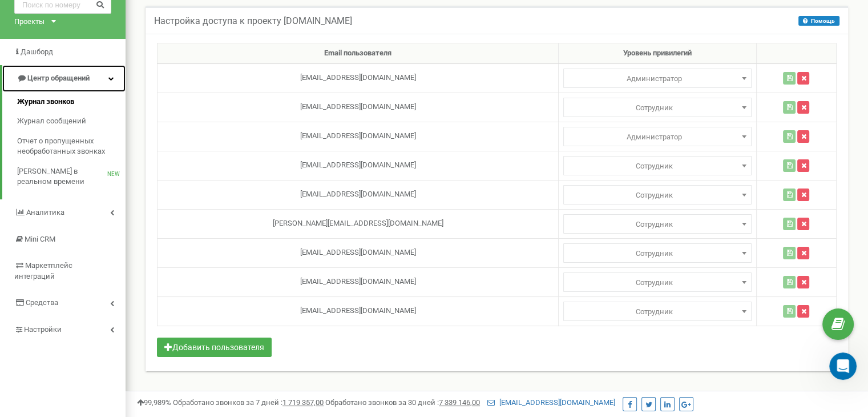  Describe the element at coordinates (58, 78) in the screenshot. I see `span: Центр обращений` at that location.